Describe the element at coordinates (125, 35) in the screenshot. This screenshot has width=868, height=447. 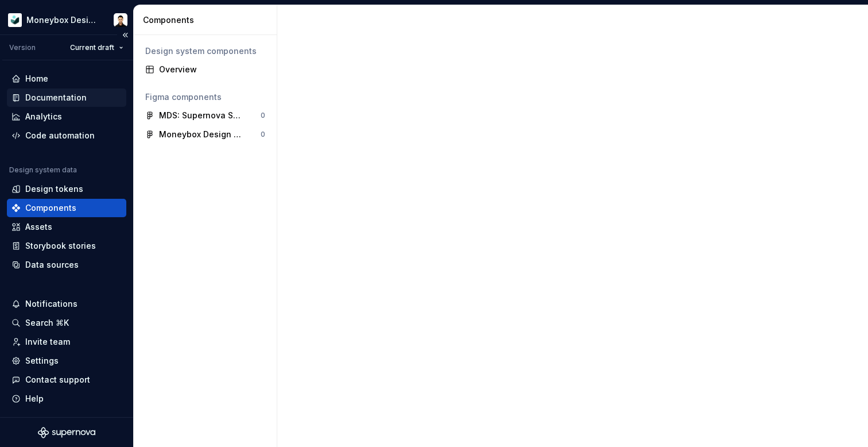
I see `button: Collapse sidebar` at that location.